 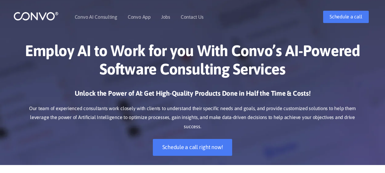 I want to click on a: Jobs, so click(x=166, y=17).